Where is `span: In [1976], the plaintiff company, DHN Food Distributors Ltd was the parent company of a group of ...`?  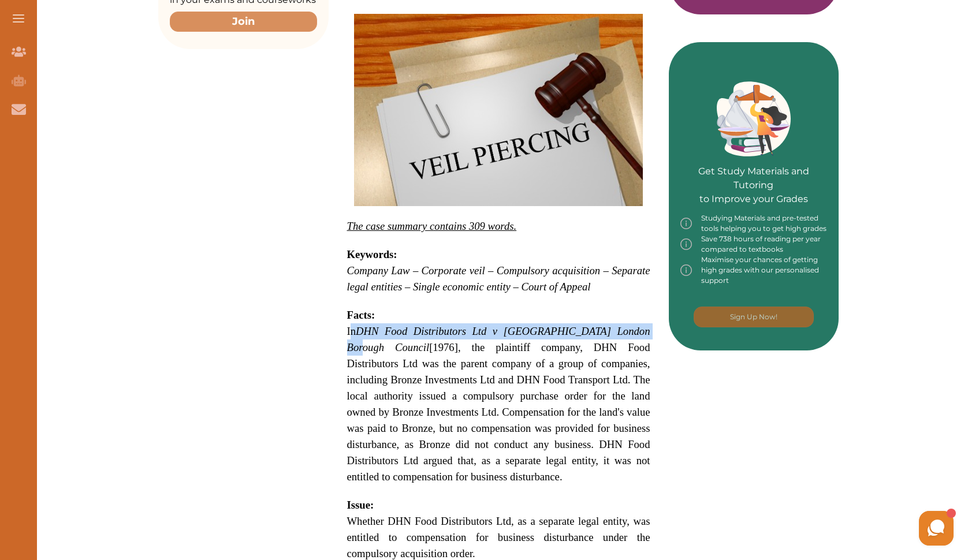
span: In [1976], the plaintiff company, DHN Food Distributors Ltd was the parent company of a group of ... is located at coordinates (498, 403).